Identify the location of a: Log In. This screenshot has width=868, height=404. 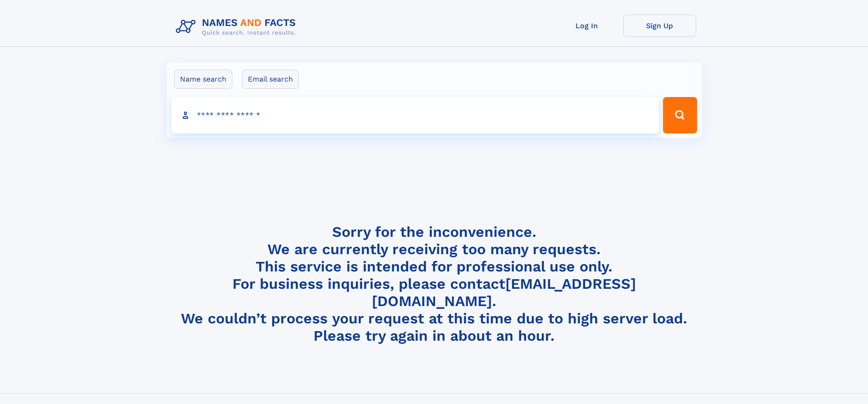
(586, 25).